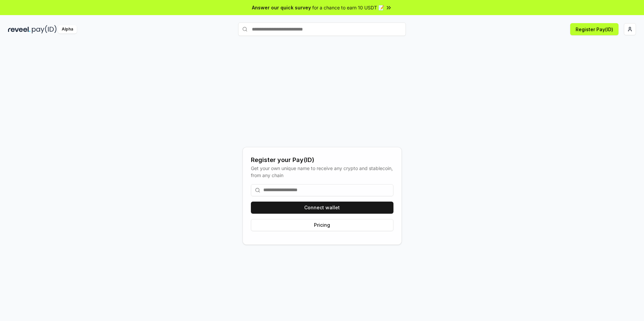 This screenshot has height=321, width=644. I want to click on div: Register your Pay(ID), so click(322, 160).